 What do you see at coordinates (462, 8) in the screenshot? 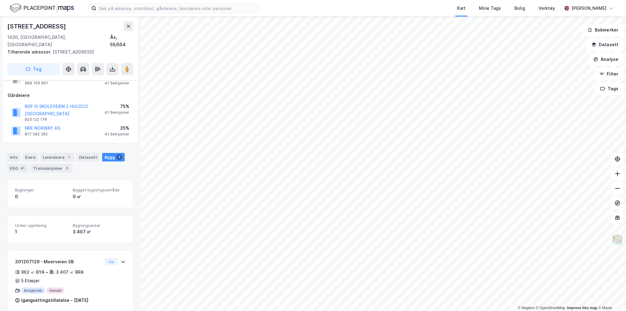
I see `div: Kart` at bounding box center [462, 8].